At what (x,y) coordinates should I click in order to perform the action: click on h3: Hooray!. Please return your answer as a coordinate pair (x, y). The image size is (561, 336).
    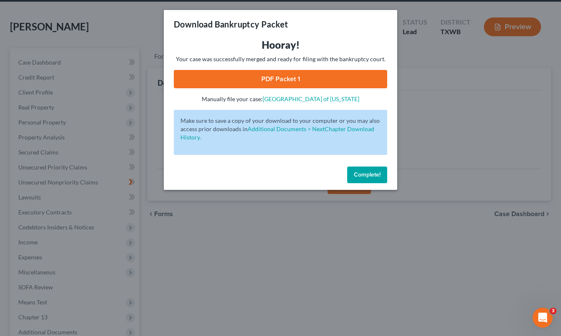
    Looking at the image, I should click on (280, 45).